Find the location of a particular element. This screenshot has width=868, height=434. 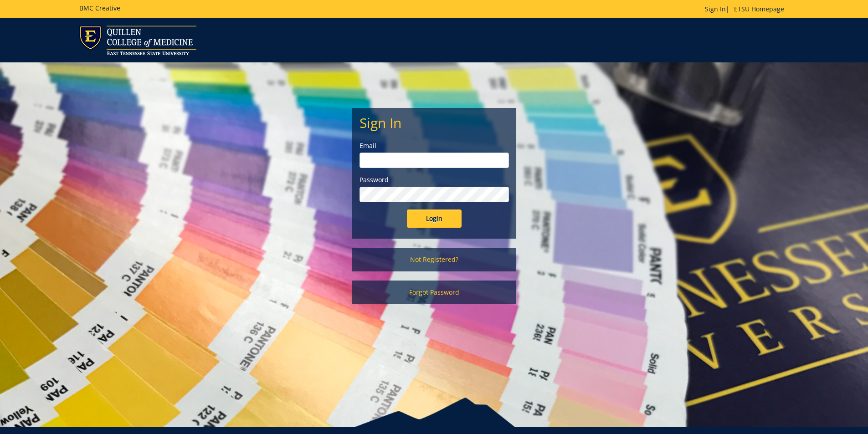

label: Password is located at coordinates (434, 180).